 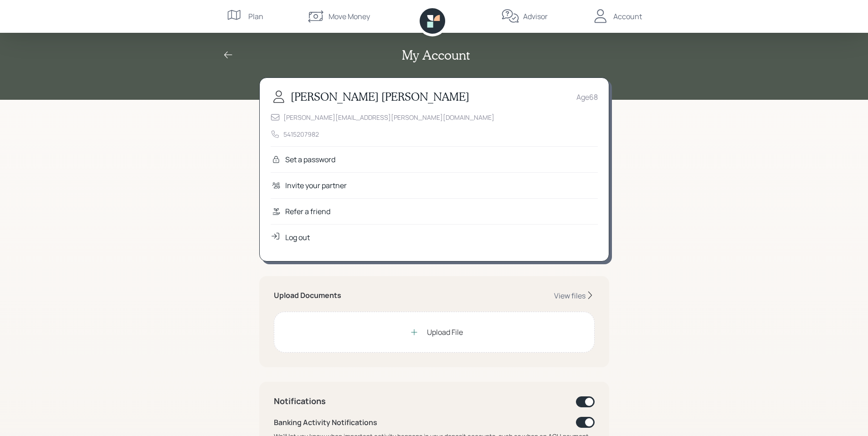 I want to click on div: Plan, so click(x=256, y=16).